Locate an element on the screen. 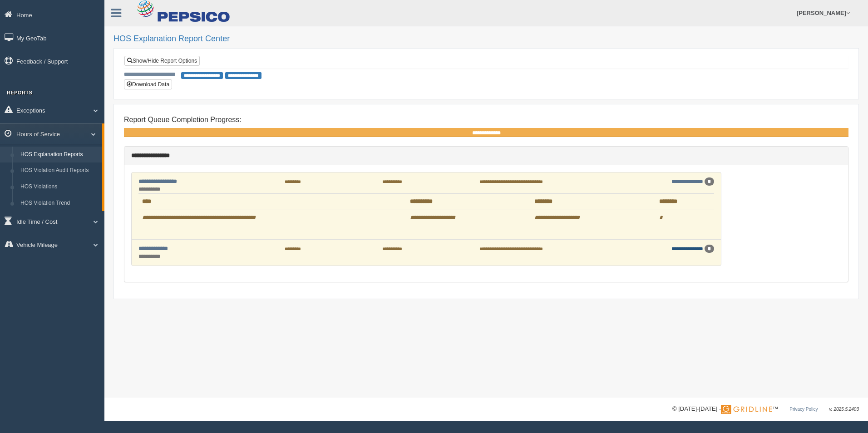  a: HOS Violation Trend is located at coordinates (59, 203).